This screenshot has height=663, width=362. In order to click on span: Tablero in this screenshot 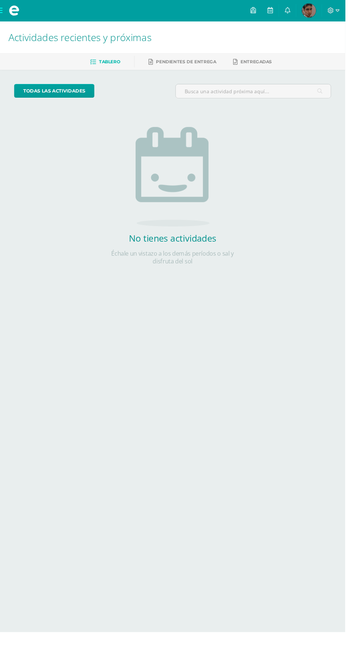, I will do `click(115, 64)`.